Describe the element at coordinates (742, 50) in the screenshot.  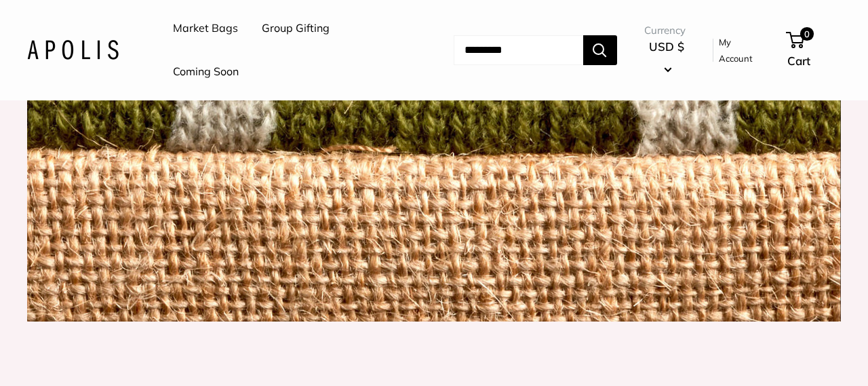
I see `a: My Account` at that location.